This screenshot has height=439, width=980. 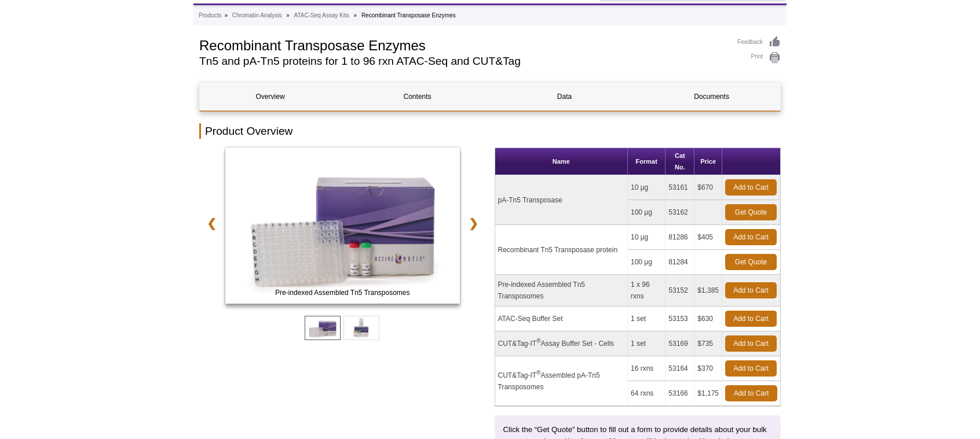 I want to click on td: 53169, so click(x=680, y=344).